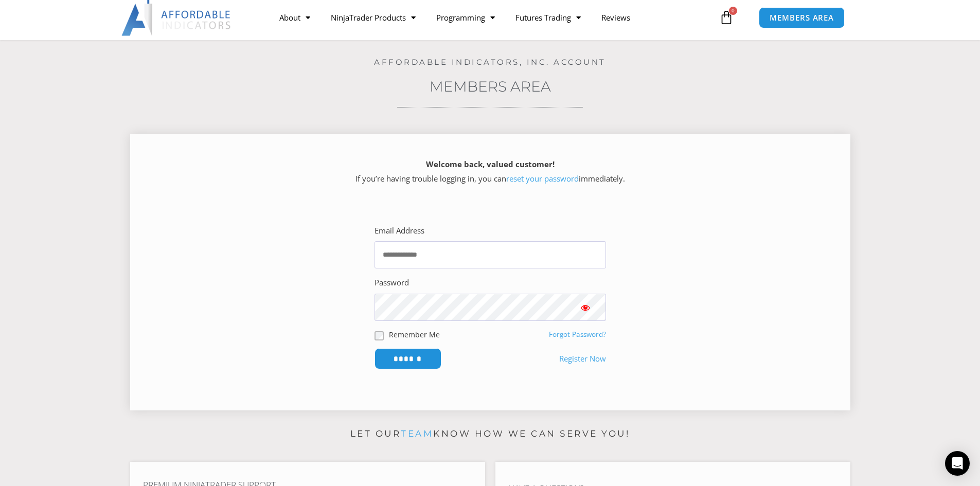 This screenshot has height=486, width=980. Describe the element at coordinates (490, 61) in the screenshot. I see `a: Affordable Indicators, Inc. Account` at that location.